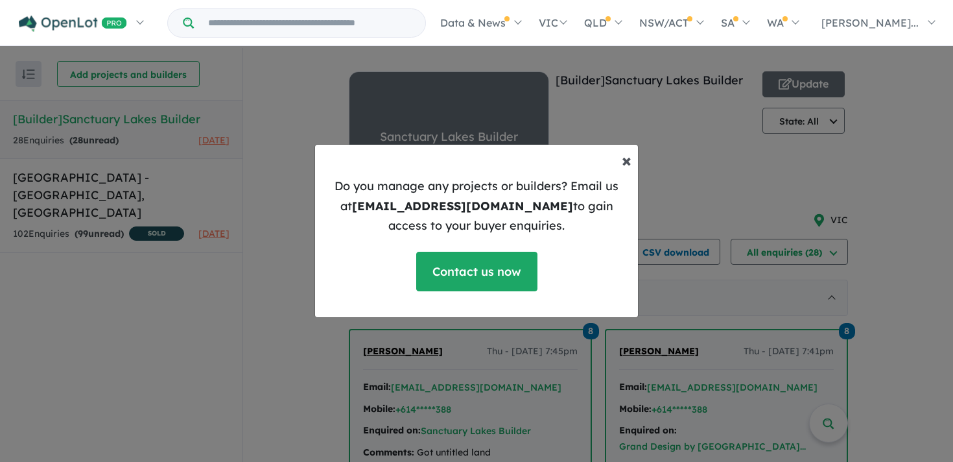 Image resolution: width=953 pixels, height=462 pixels. What do you see at coordinates (476, 206) in the screenshot?
I see `p: Do you manage any projects or builders? Email us at to gain access to your buyer enquiries.` at bounding box center [476, 206].